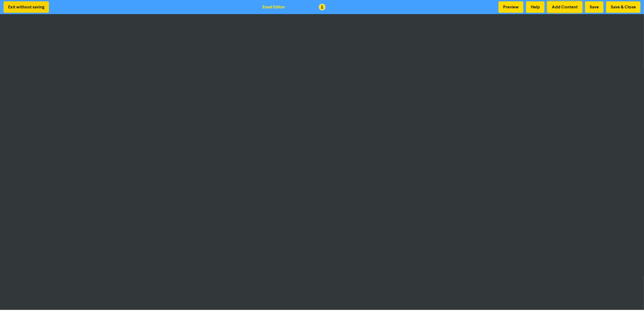  Describe the element at coordinates (594, 7) in the screenshot. I see `button: Save` at that location.